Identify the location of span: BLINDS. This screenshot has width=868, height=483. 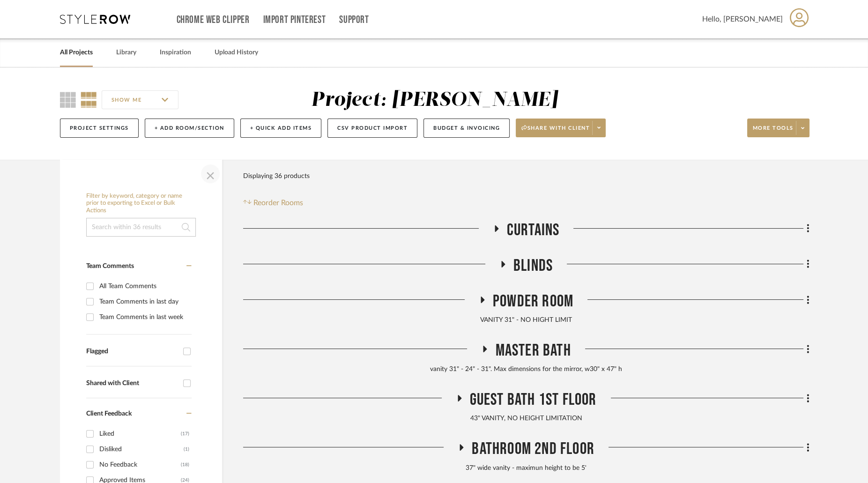
(533, 266).